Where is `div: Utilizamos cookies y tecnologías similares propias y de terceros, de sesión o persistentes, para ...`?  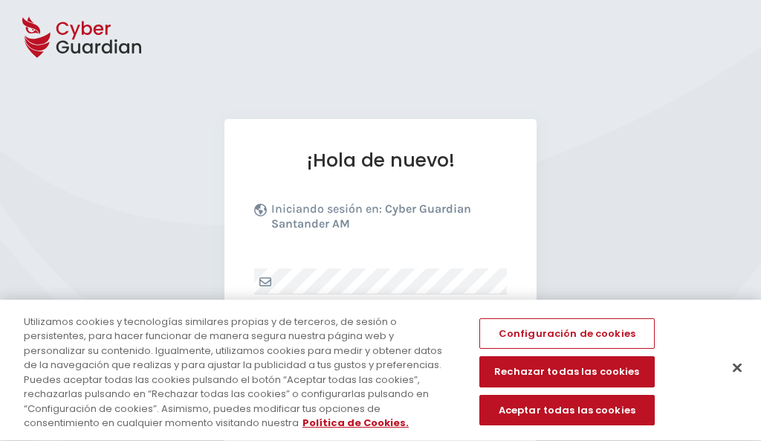 div: Utilizamos cookies y tecnologías similares propias y de terceros, de sesión o persistentes, para ... is located at coordinates (240, 373).